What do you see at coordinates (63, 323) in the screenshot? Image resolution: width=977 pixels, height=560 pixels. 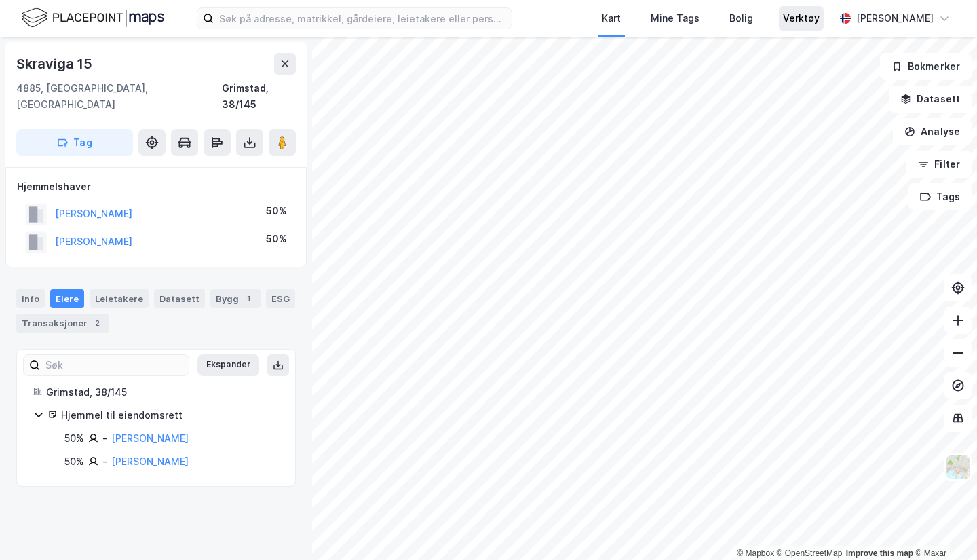 I see `div: Transaksjoner` at bounding box center [63, 323].